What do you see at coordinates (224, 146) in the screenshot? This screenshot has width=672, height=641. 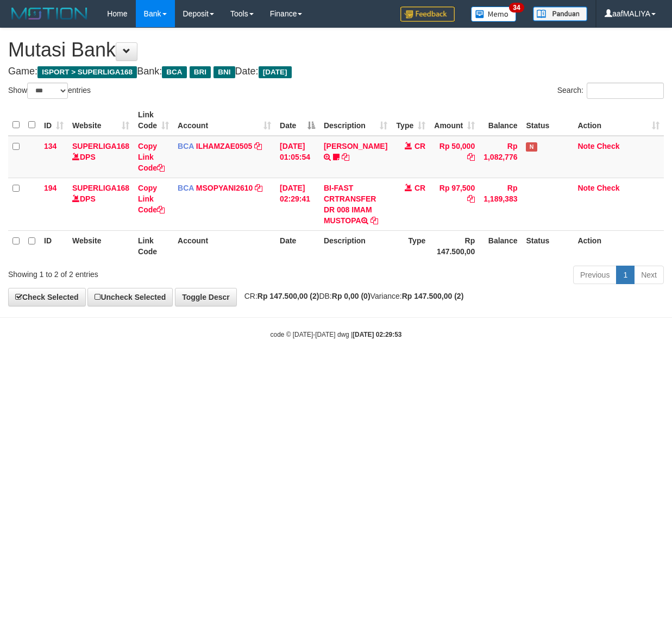 I see `a: ILHAMZAE0505` at bounding box center [224, 146].